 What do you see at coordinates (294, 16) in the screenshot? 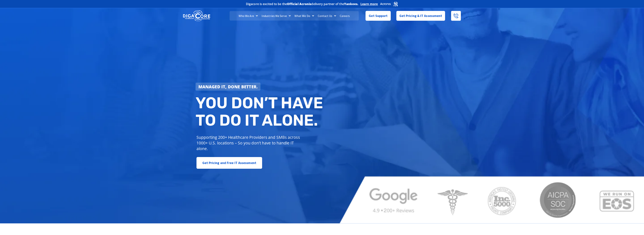
I see `nav: Menu` at bounding box center [294, 16].